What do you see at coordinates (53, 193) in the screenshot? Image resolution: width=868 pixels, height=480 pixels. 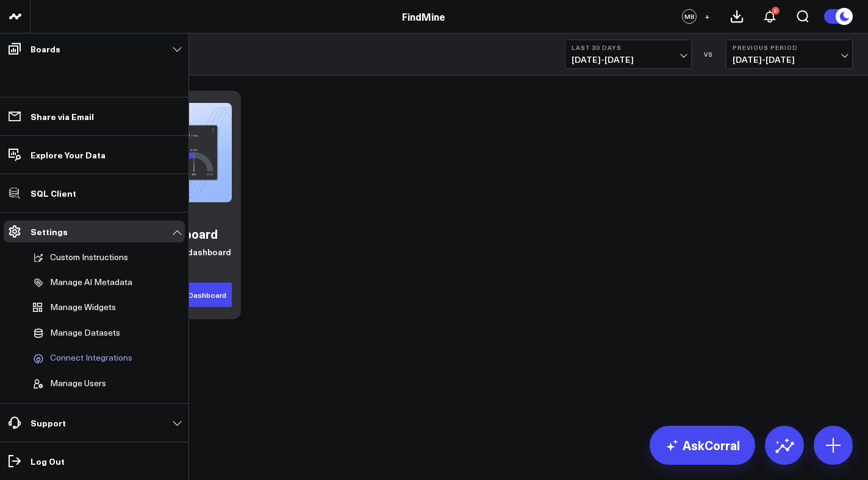 I see `p: SQL Client` at bounding box center [53, 193].